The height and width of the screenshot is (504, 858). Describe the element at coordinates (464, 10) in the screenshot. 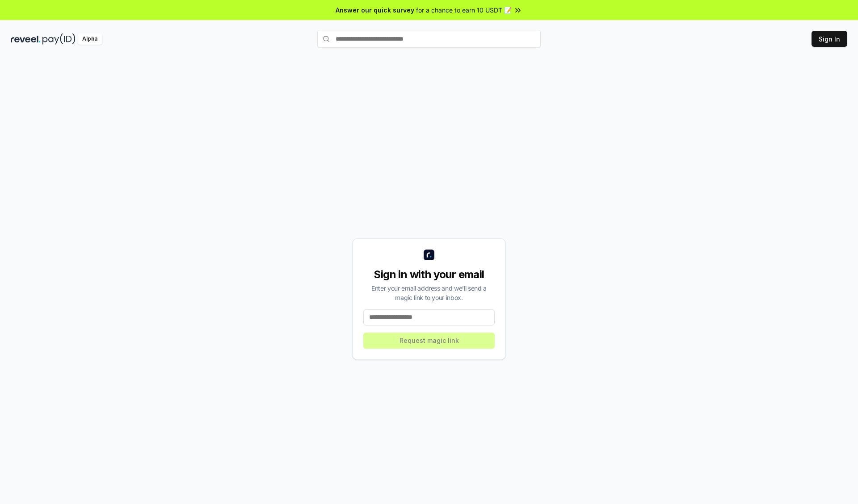

I see `span: for a chance to earn 10 USDT 📝` at that location.